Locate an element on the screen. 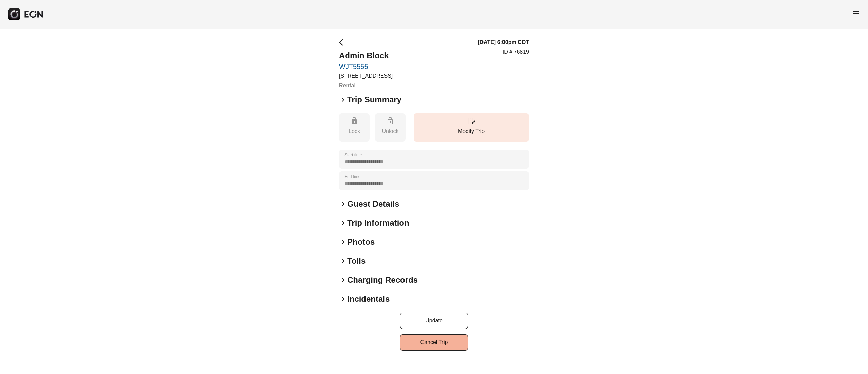 The width and height of the screenshot is (868, 374). h2: Charging Records is located at coordinates (382, 280).